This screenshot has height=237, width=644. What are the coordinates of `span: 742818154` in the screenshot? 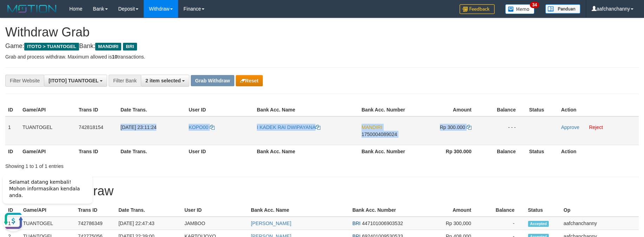 It's located at (91, 127).